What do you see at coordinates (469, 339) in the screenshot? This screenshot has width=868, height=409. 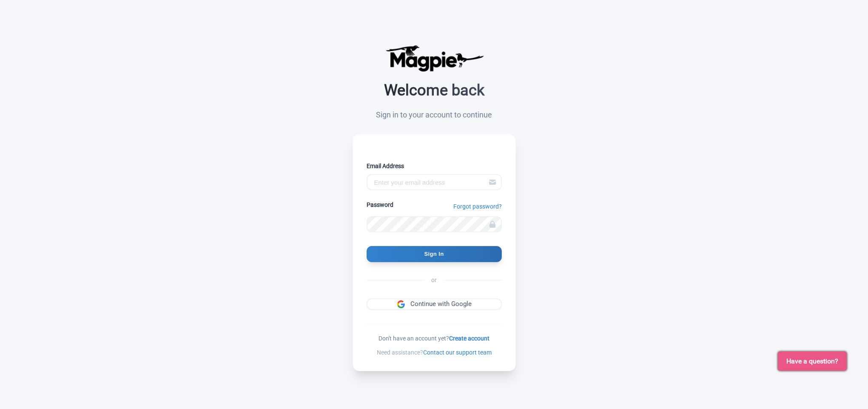 I see `a: Create account` at bounding box center [469, 339].